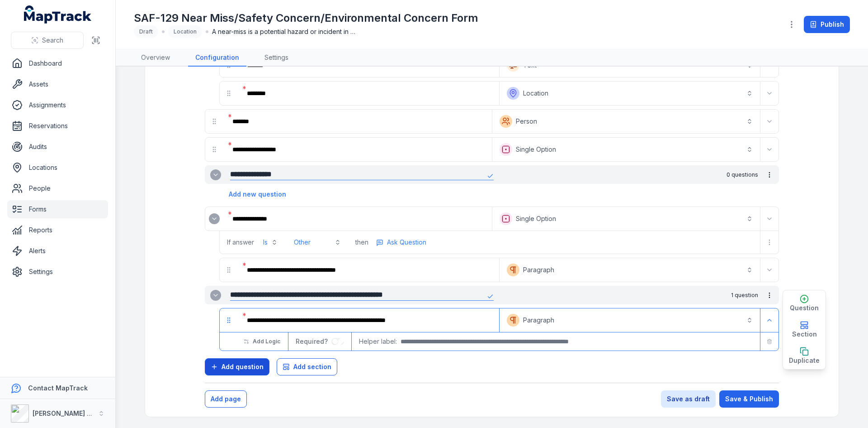 The image size is (868, 428). Describe the element at coordinates (688, 398) in the screenshot. I see `button: Save as draft` at that location.